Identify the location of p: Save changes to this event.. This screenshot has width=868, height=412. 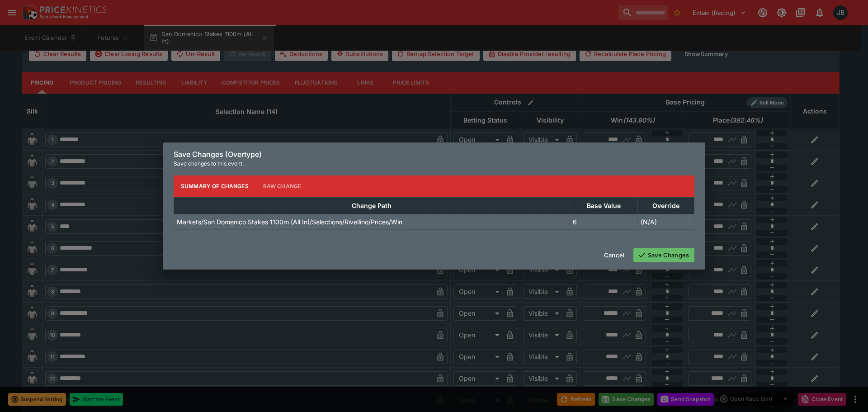
(434, 164).